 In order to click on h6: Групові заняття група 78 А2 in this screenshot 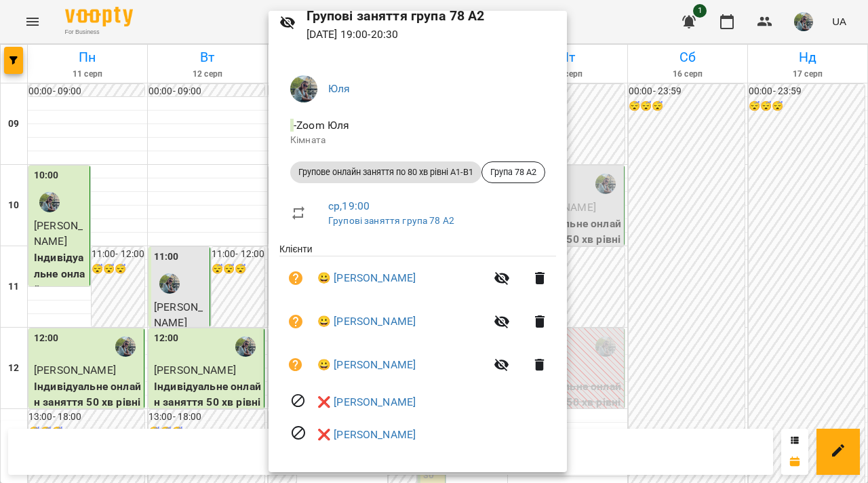, I will do `click(431, 15)`.